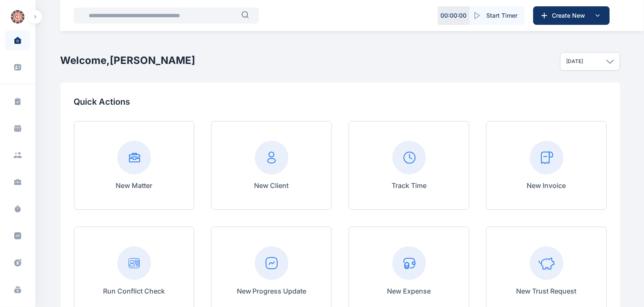  Describe the element at coordinates (341, 102) in the screenshot. I see `p: Quick Actions` at that location.